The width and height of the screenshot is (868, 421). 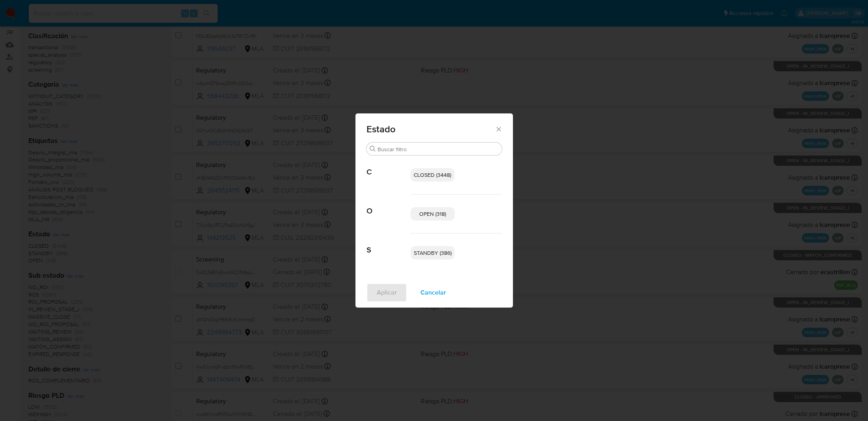 What do you see at coordinates (388, 167) in the screenshot?
I see `span: C` at bounding box center [388, 167].